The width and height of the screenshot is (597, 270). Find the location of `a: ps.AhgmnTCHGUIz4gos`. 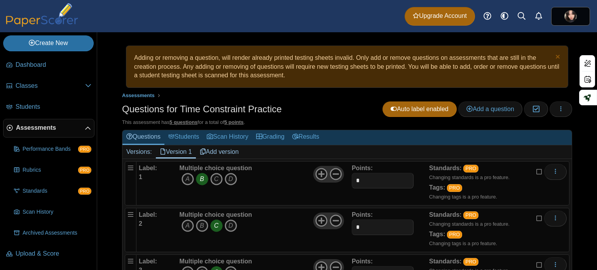

a: ps.AhgmnTCHGUIz4gos is located at coordinates (571, 16).